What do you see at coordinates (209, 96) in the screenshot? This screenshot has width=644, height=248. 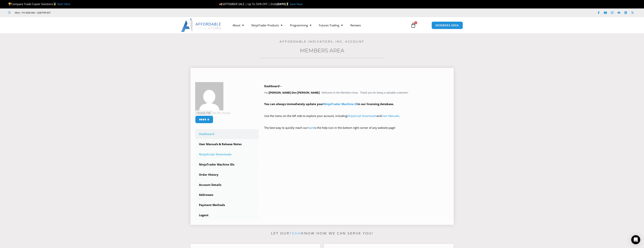 I see `img: c39c8ddedc70301cf1980d047c64a80624ce35373e3bf1909ba5ef880e14724a` at bounding box center [209, 96].